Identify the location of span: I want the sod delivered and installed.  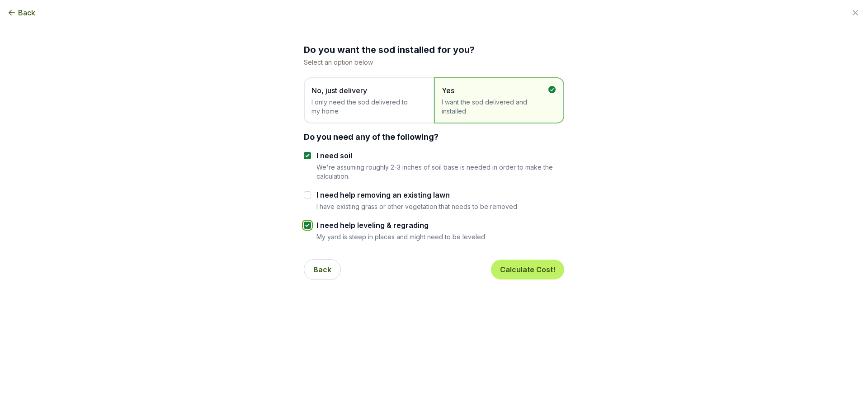
(494, 107).